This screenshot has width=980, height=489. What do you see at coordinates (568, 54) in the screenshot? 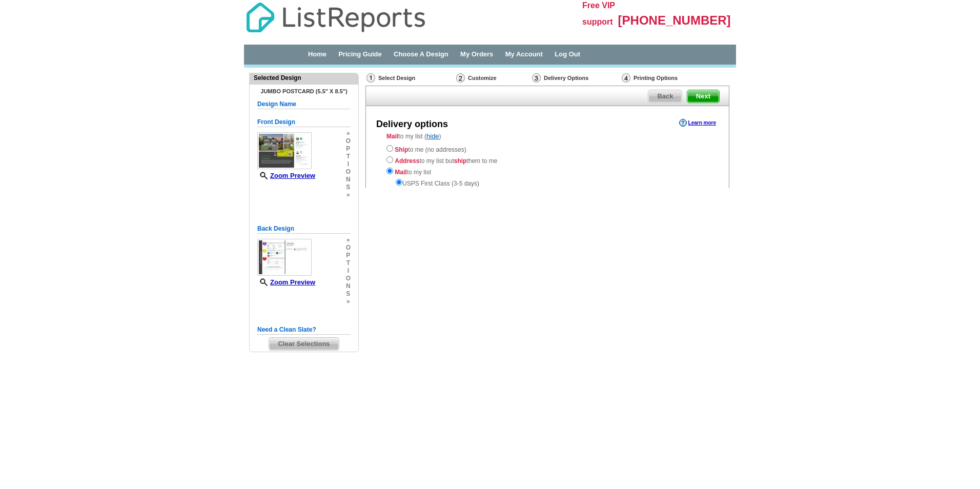
I see `a: Log Out` at bounding box center [568, 54].